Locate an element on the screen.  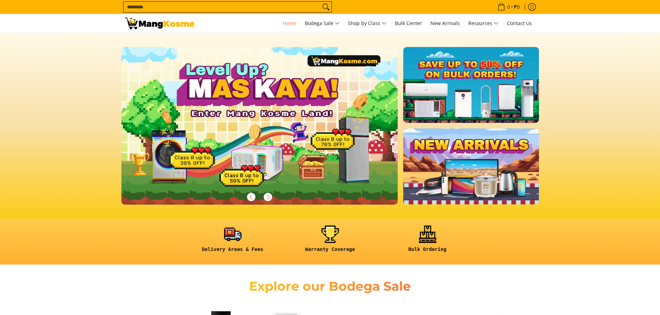
button: Search is located at coordinates (326, 7).